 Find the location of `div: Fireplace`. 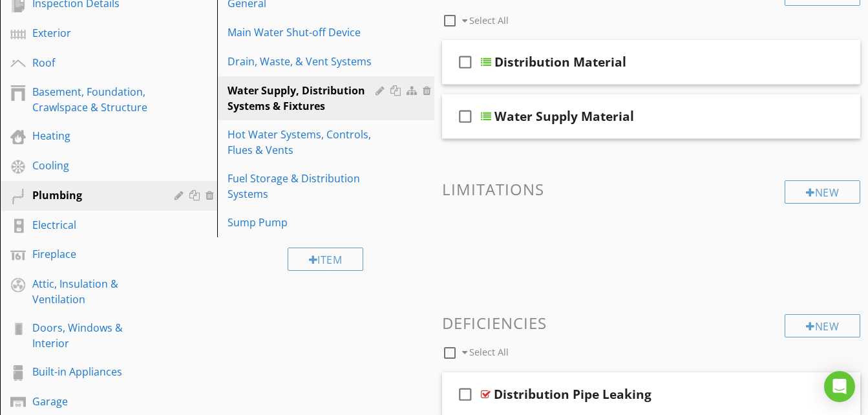

div: Fireplace is located at coordinates (94, 254).